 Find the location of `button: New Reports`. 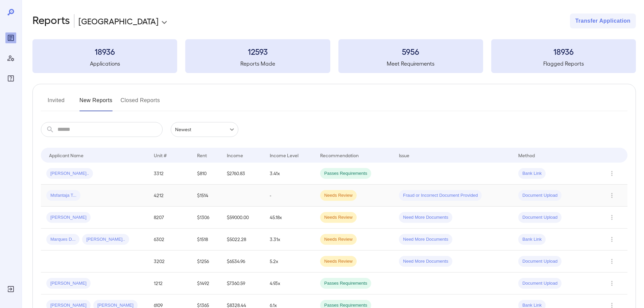

button: New Reports is located at coordinates (96, 103).